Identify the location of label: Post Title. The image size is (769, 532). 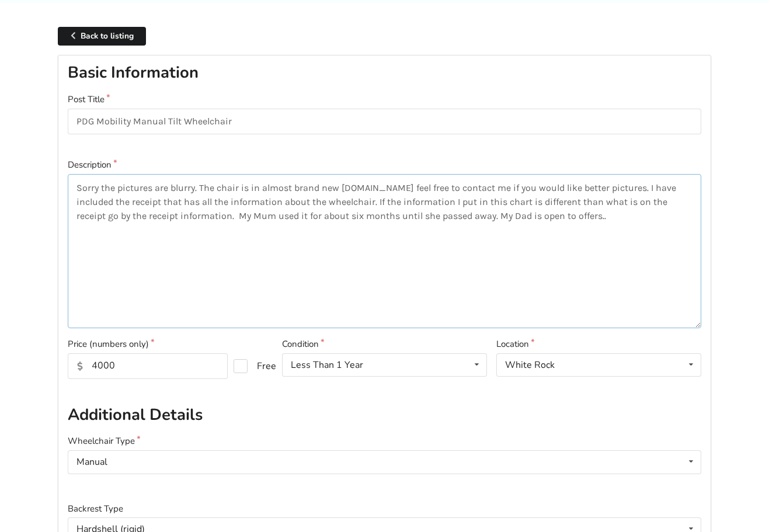
(384, 99).